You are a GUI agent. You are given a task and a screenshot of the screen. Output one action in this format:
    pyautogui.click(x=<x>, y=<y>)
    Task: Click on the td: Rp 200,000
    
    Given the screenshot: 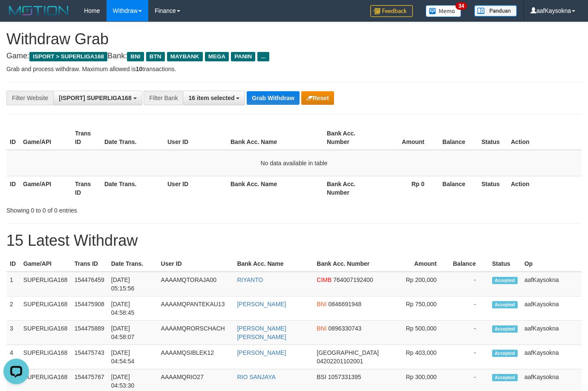 What is the action you would take?
    pyautogui.click(x=422, y=284)
    